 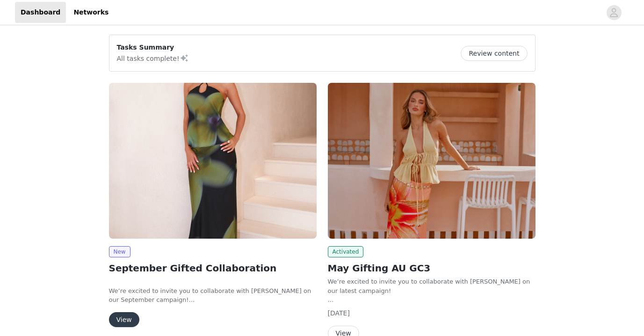 What do you see at coordinates (213, 268) in the screenshot?
I see `h2: September Gifted Collaboration` at bounding box center [213, 268].